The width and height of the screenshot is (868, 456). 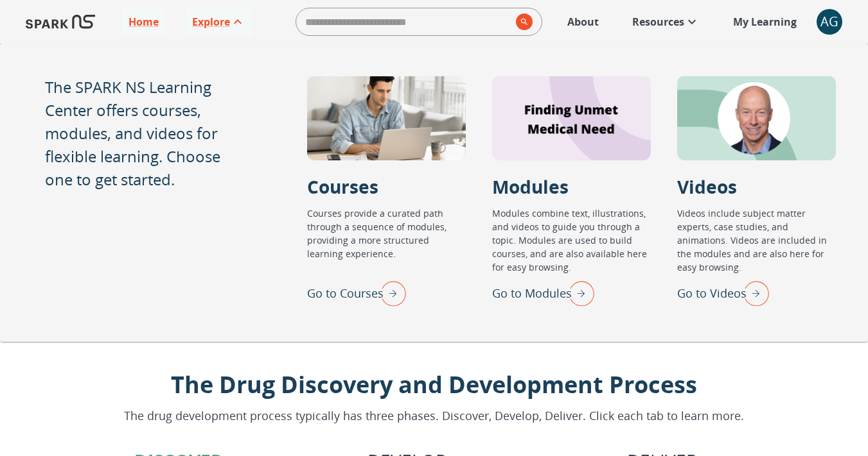 What do you see at coordinates (765, 22) in the screenshot?
I see `p: My Learning` at bounding box center [765, 22].